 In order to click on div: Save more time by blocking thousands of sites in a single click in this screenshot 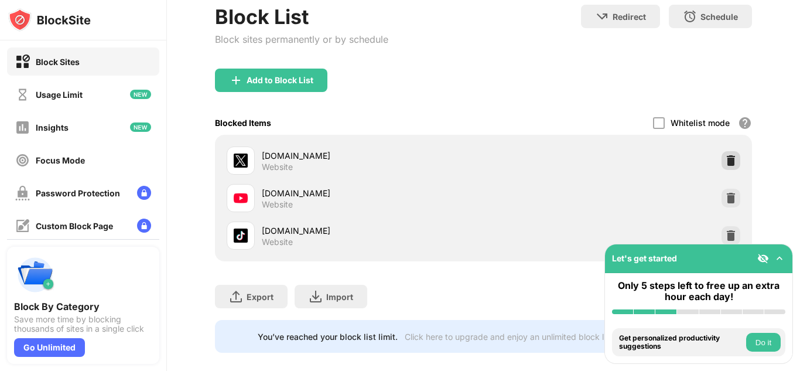, I will do `click(83, 324)`.